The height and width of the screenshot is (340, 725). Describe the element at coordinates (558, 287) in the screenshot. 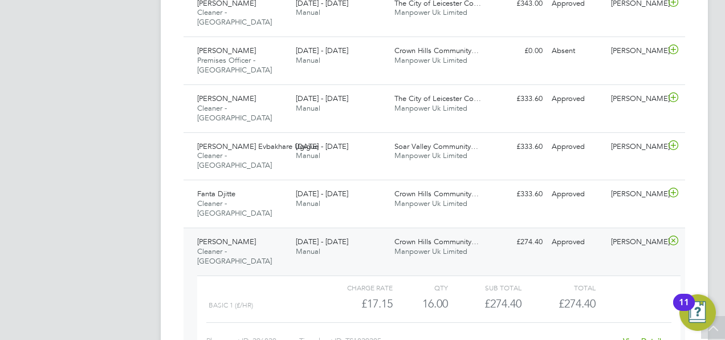

I see `div: Total` at that location.